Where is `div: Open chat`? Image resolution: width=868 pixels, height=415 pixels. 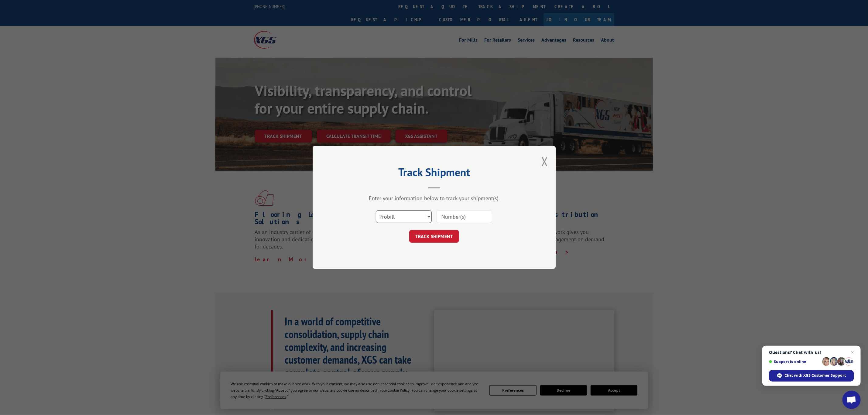 div: Open chat is located at coordinates (851, 400).